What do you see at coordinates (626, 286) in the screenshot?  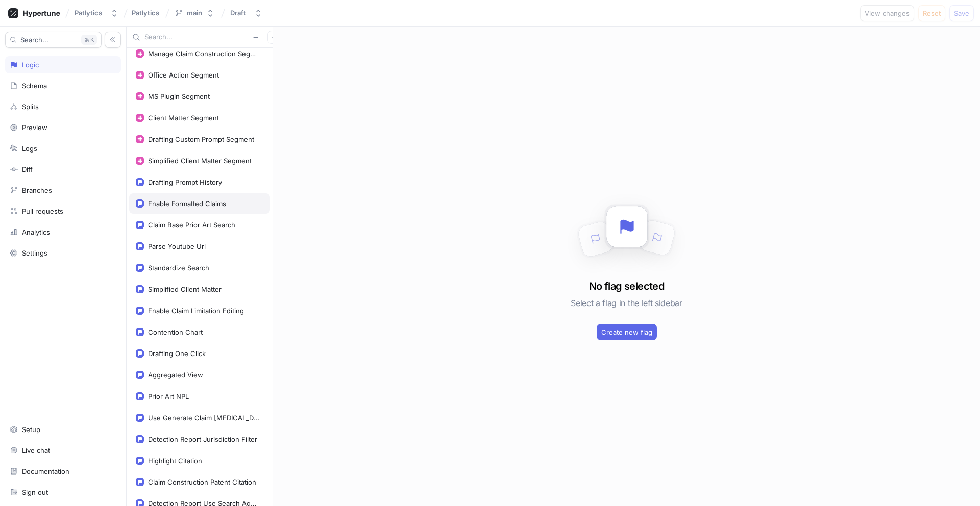 I see `h3: No flag selected` at bounding box center [626, 286].